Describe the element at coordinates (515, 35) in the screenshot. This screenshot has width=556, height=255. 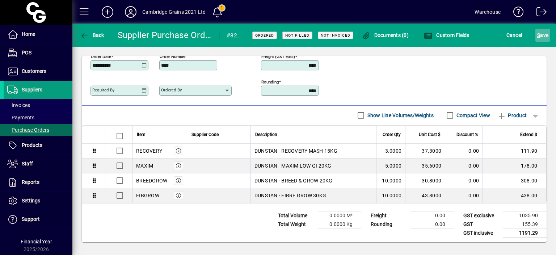
I see `span: Cancel` at that location.